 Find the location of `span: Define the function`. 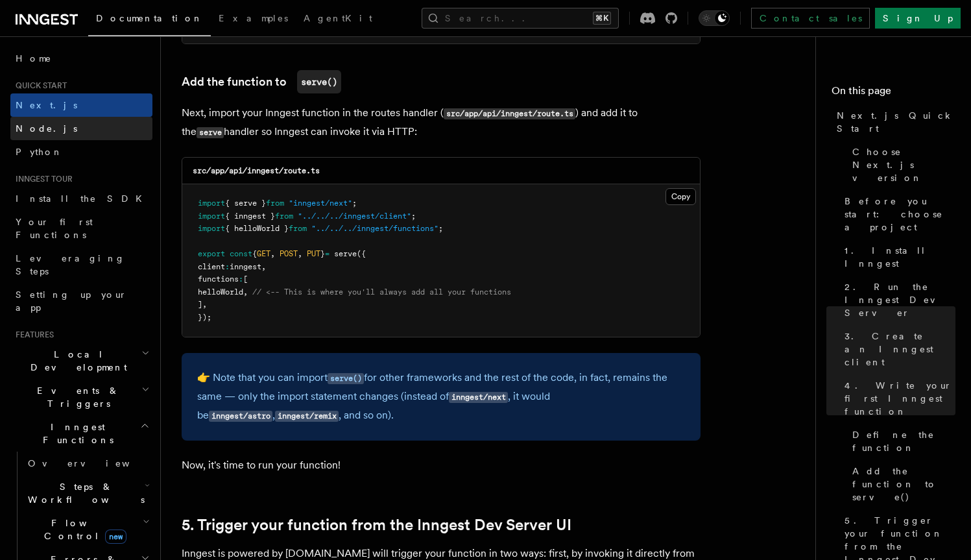

span: Define the function is located at coordinates (904, 441).